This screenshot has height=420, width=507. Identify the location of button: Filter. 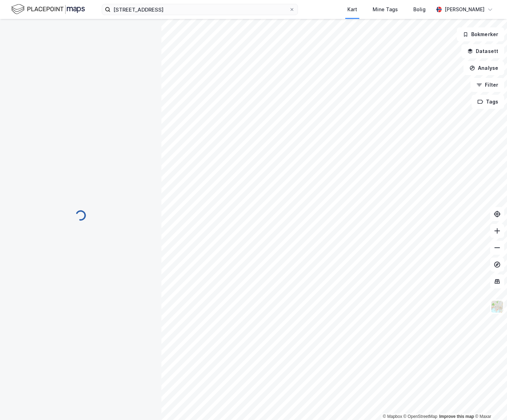
(487, 85).